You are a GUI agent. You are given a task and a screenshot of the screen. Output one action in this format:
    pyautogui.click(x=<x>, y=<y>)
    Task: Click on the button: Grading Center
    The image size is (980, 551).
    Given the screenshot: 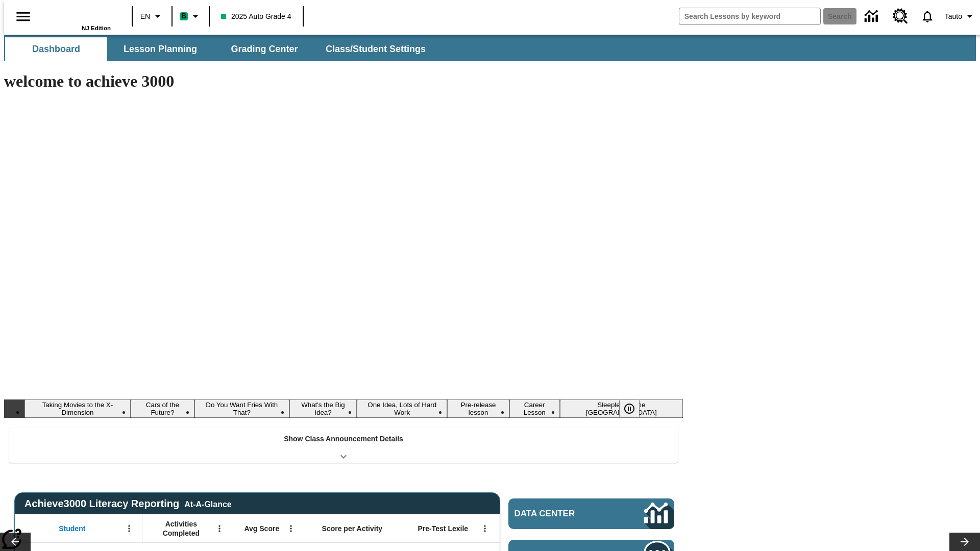 What is the action you would take?
    pyautogui.click(x=264, y=49)
    